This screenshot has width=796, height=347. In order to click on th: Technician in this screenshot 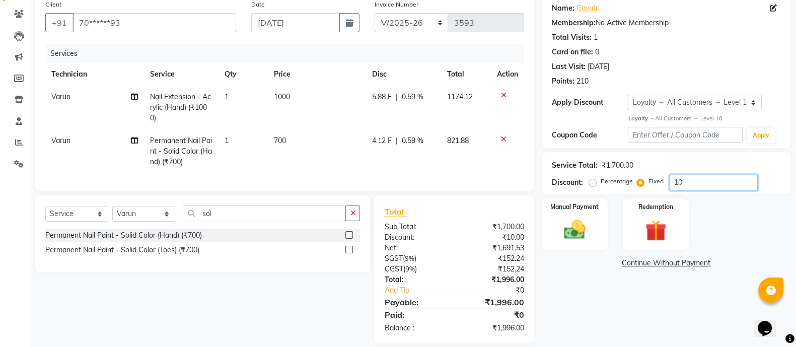, I will do `click(95, 74)`.